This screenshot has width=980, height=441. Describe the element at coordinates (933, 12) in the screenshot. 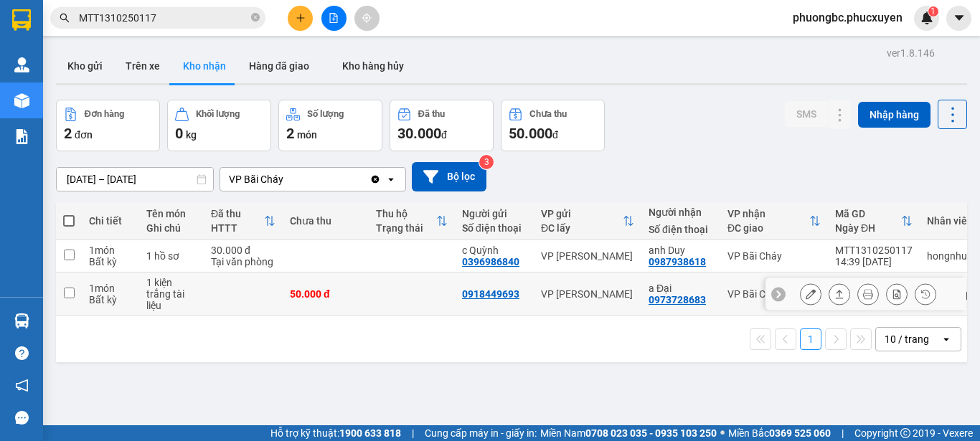

I see `sup: 1` at that location.